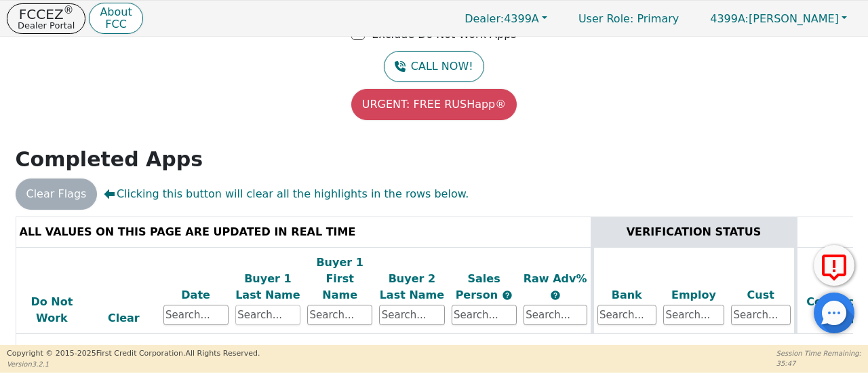  What do you see at coordinates (268, 287) in the screenshot?
I see `div: Buyer 1 Last Name` at bounding box center [268, 287].